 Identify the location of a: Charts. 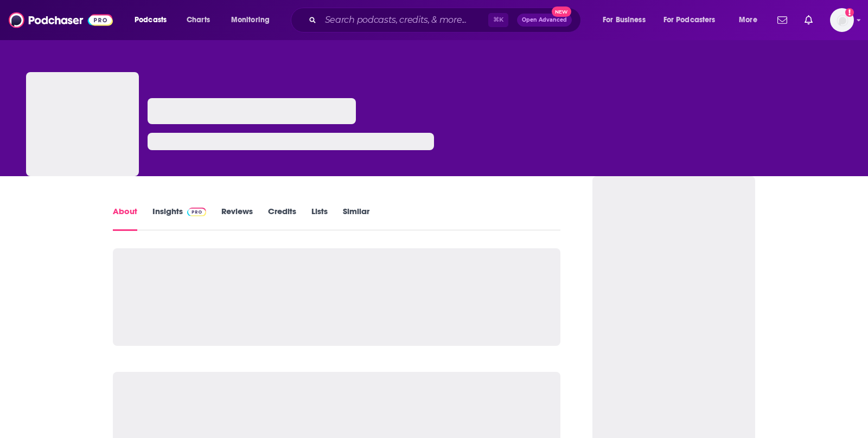
(198, 20).